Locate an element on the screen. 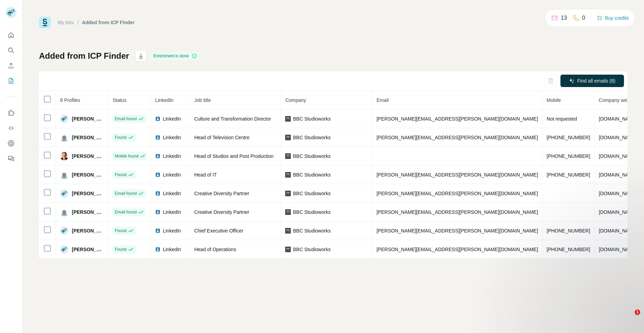 The height and width of the screenshot is (333, 644). div: Enrichment is done is located at coordinates (175, 56).